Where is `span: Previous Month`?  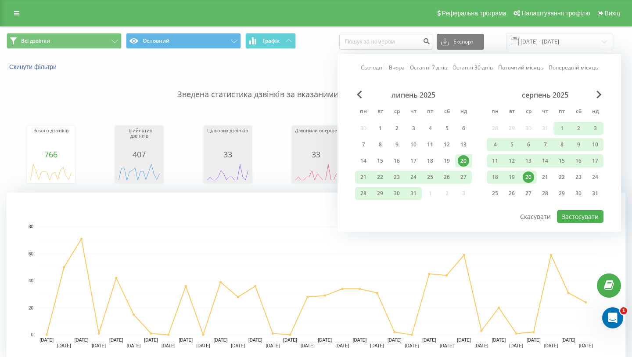
span: Previous Month is located at coordinates (360, 94).